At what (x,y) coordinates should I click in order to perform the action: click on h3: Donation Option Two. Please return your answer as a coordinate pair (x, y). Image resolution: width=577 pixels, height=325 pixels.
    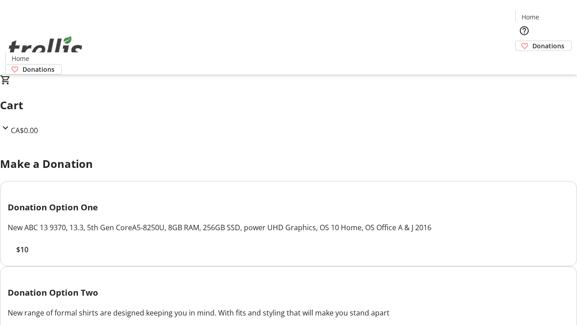
    Looking at the image, I should click on (289, 292).